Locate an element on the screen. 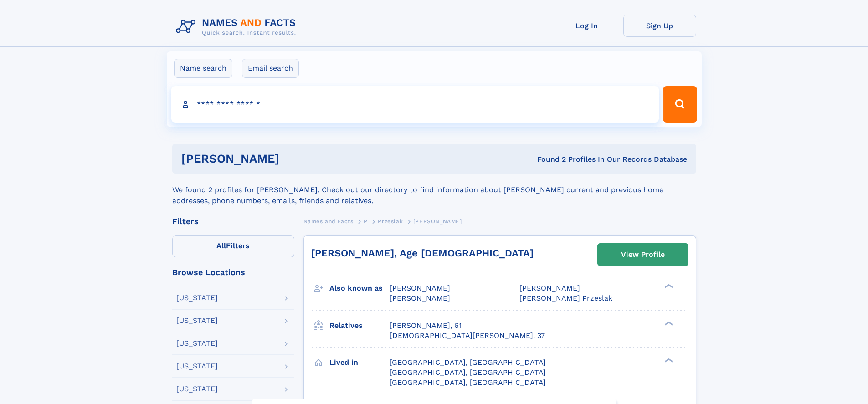  div: Browse Locations is located at coordinates (233, 273).